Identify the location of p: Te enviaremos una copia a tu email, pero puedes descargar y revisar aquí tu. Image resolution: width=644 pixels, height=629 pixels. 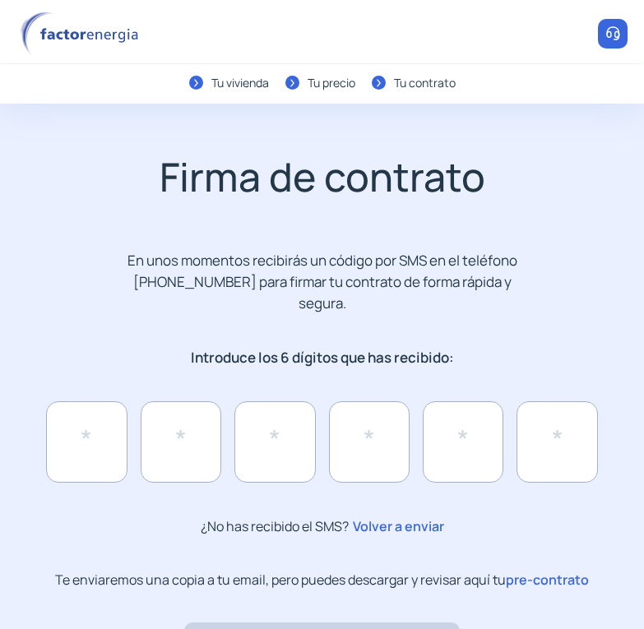
(322, 580).